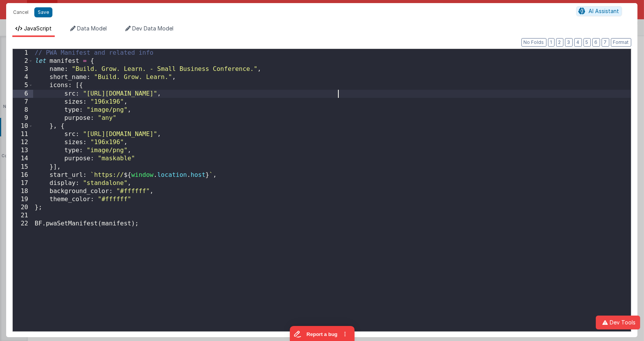 The image size is (644, 341). I want to click on div: 12, so click(23, 142).